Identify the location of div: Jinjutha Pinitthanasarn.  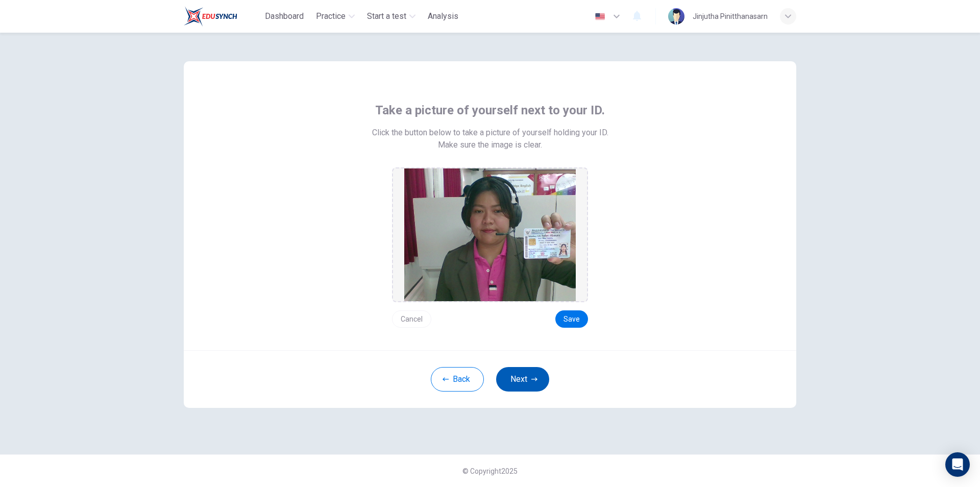
(730, 16).